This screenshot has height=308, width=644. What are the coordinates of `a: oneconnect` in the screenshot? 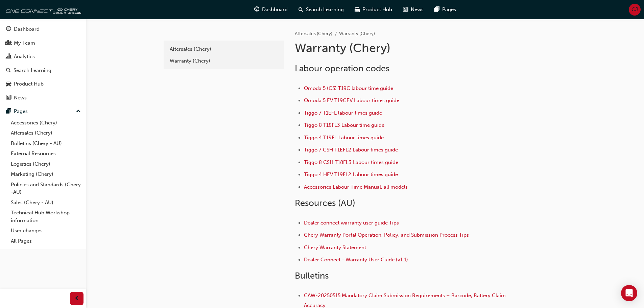 It's located at (42, 9).